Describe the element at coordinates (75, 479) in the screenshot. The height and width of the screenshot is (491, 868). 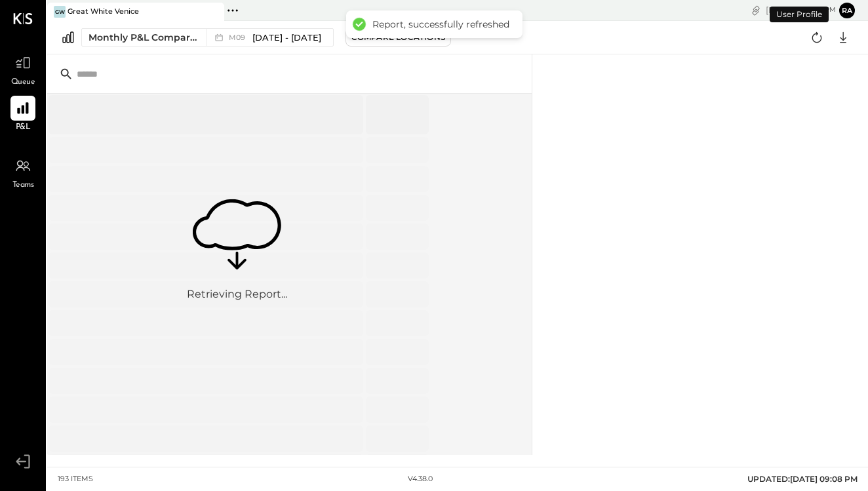
I see `div: 193 items` at that location.